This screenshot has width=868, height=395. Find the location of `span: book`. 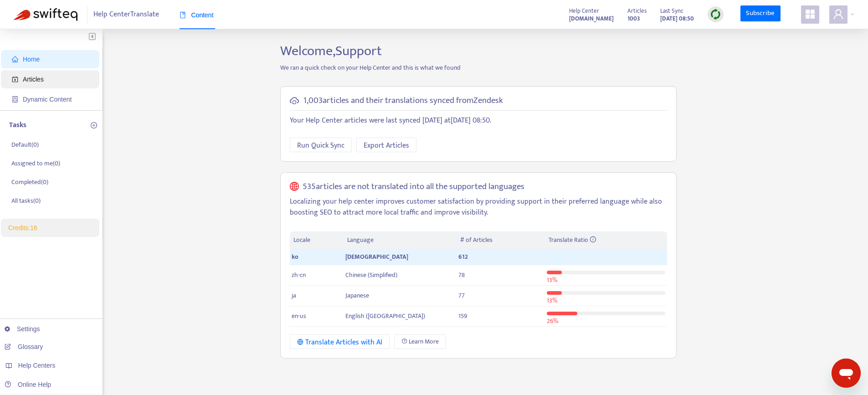

span: book is located at coordinates (182, 15).